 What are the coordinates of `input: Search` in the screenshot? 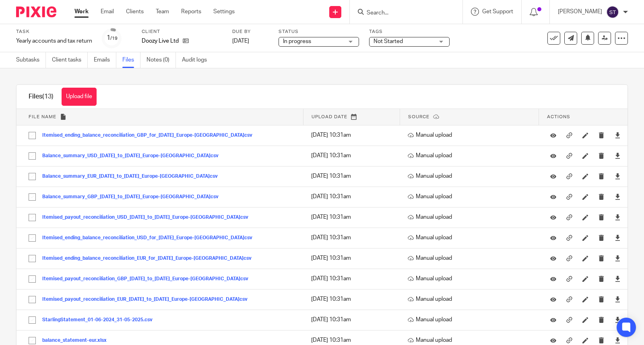 It's located at (402, 13).